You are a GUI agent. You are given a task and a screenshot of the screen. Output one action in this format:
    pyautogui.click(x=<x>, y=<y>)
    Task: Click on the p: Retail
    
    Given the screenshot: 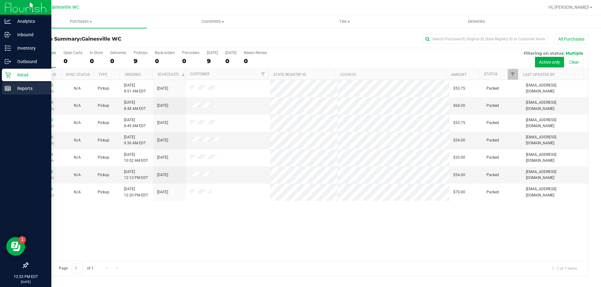 What is the action you would take?
    pyautogui.click(x=30, y=75)
    